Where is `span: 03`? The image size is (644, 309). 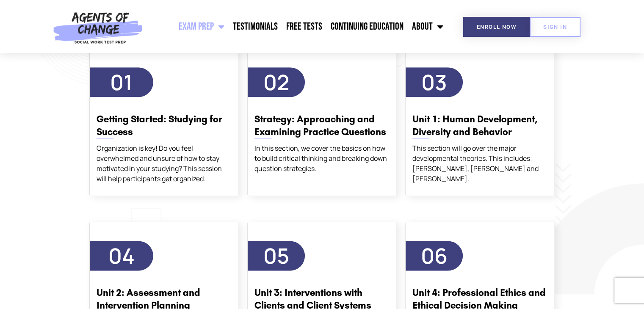
span: 03 is located at coordinates (434, 82).